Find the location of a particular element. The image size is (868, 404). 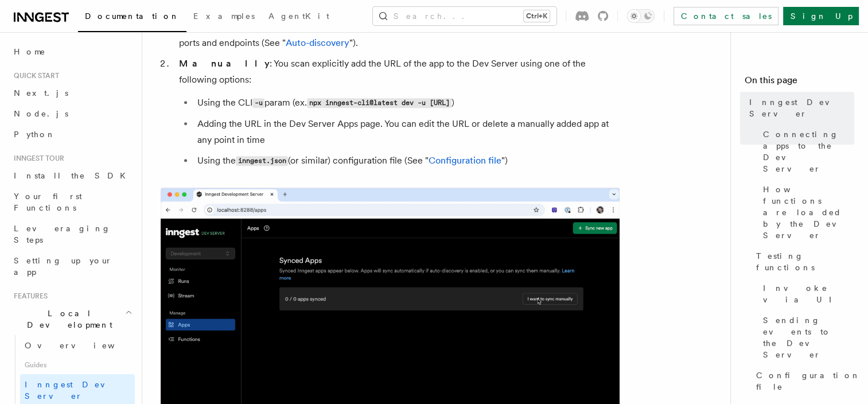

a: Next.js is located at coordinates (71, 93).